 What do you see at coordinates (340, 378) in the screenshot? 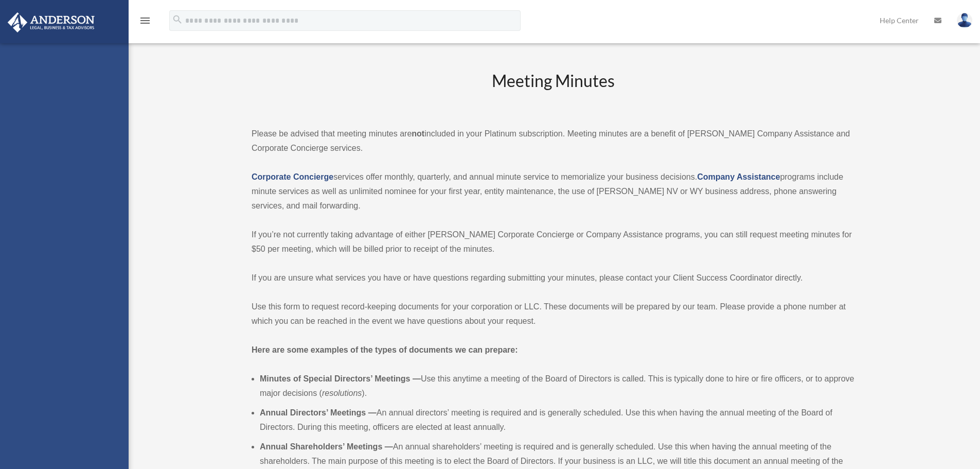
I see `b: Minutes of Special Directors’ Meetings —` at bounding box center [340, 378].